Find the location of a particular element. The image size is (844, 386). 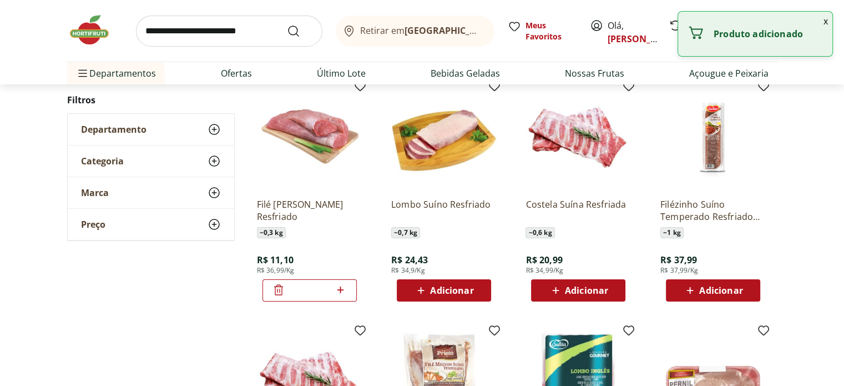

span: Categoria is located at coordinates (102, 161).